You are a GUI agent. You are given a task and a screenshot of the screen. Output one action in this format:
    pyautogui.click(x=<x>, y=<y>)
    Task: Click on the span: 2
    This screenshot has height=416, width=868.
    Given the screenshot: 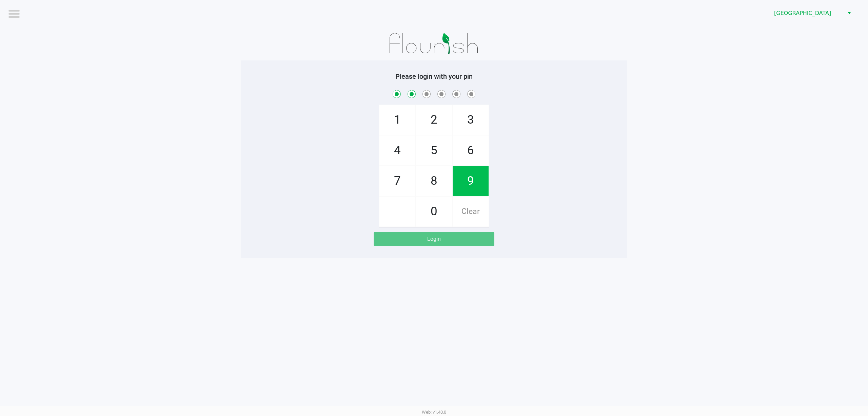 What is the action you would take?
    pyautogui.click(x=434, y=120)
    